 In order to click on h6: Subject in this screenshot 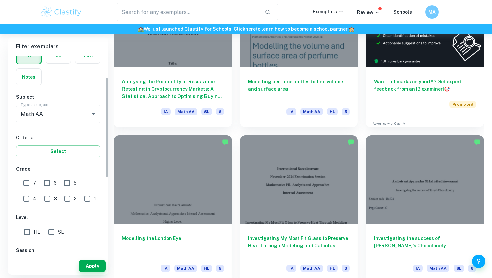, I will do `click(58, 97)`.